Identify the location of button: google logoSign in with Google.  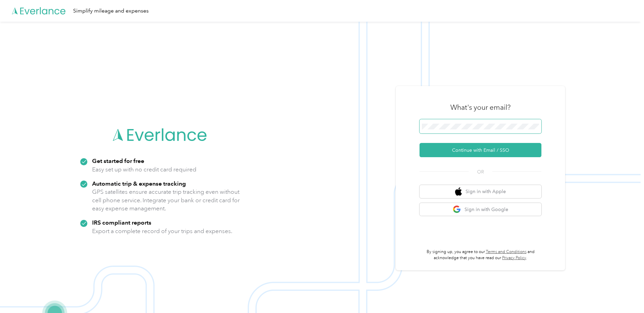
(481, 210).